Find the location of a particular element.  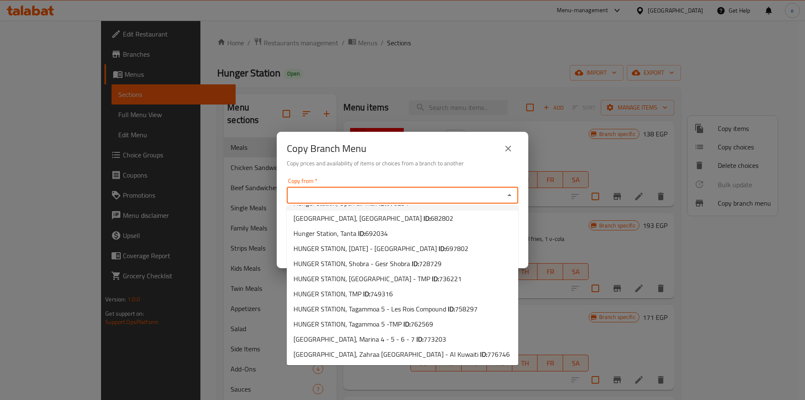

span: HUNGER STATION, Shobra - Gesr Shobra is located at coordinates (367, 263).